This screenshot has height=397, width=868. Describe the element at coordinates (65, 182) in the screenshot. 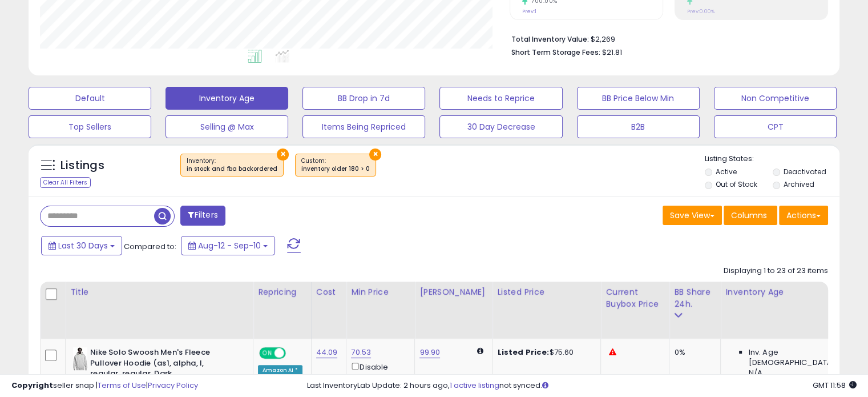

I see `div: Clear All Filters` at that location.